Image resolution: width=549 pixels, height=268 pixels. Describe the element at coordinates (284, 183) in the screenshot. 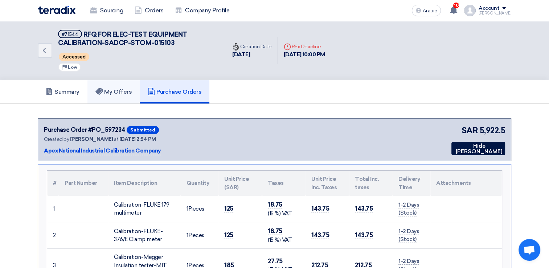

I see `th: Taxes` at that location.